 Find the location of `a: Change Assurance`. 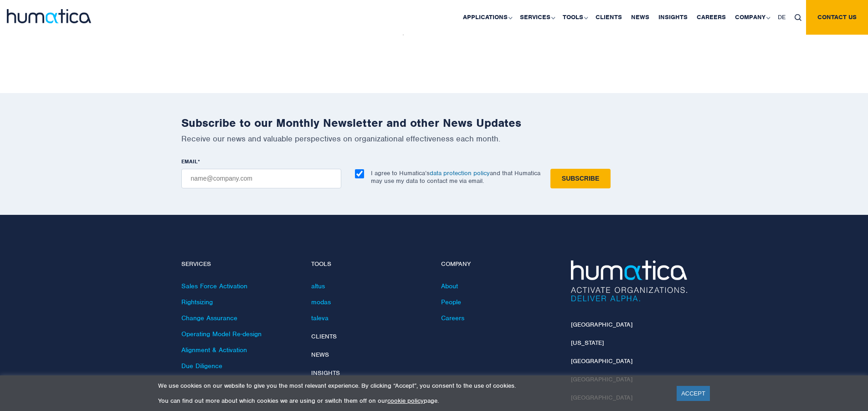

a: Change Assurance is located at coordinates (209, 318).